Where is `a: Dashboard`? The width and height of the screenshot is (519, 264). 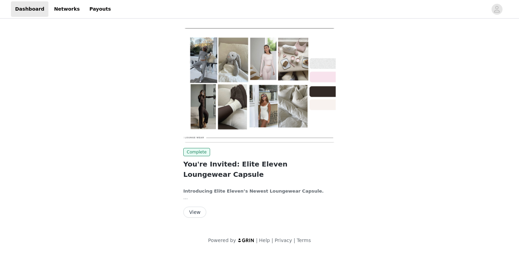
a: Dashboard is located at coordinates (30, 9).